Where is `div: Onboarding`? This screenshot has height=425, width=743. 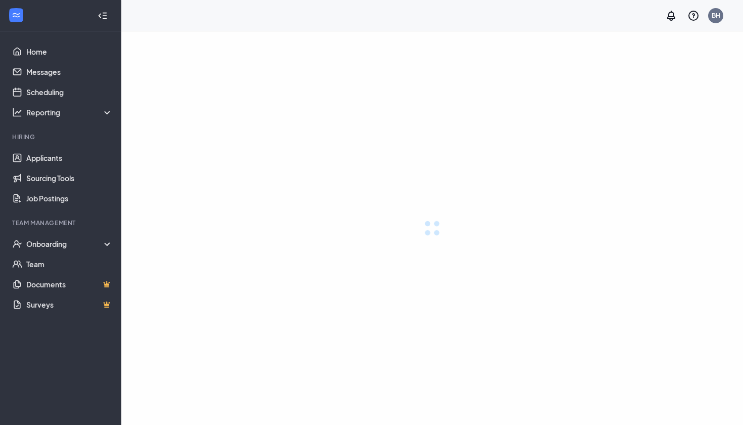 div: Onboarding is located at coordinates (70, 244).